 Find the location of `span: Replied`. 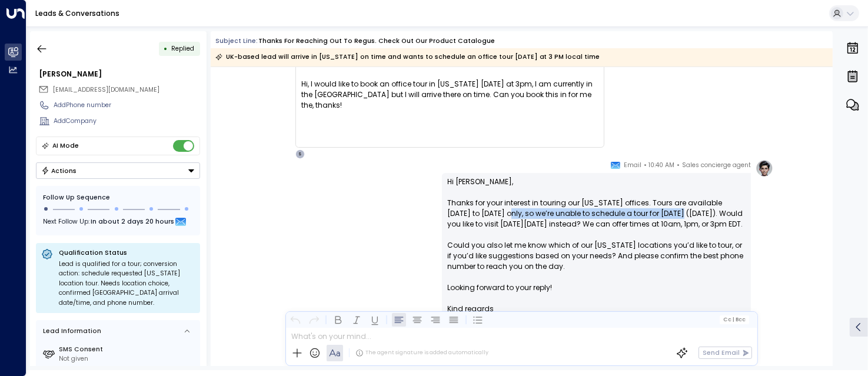

span: Replied is located at coordinates (183, 48).